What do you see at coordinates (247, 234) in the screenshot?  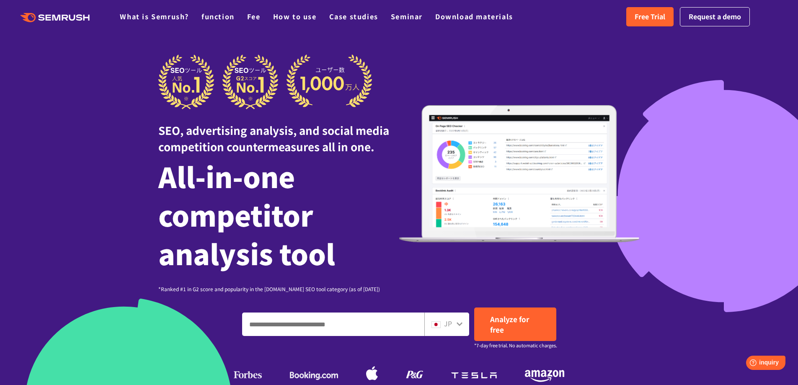 I see `font: competitor analysis tool` at bounding box center [247, 234].